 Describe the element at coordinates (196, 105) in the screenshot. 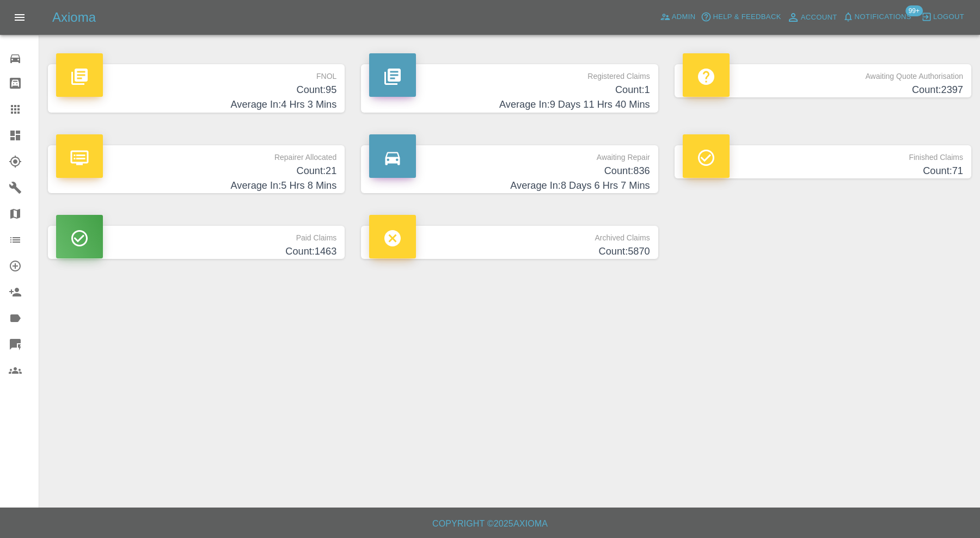

I see `h4: Average In: 4 Hrs 3 Mins` at that location.